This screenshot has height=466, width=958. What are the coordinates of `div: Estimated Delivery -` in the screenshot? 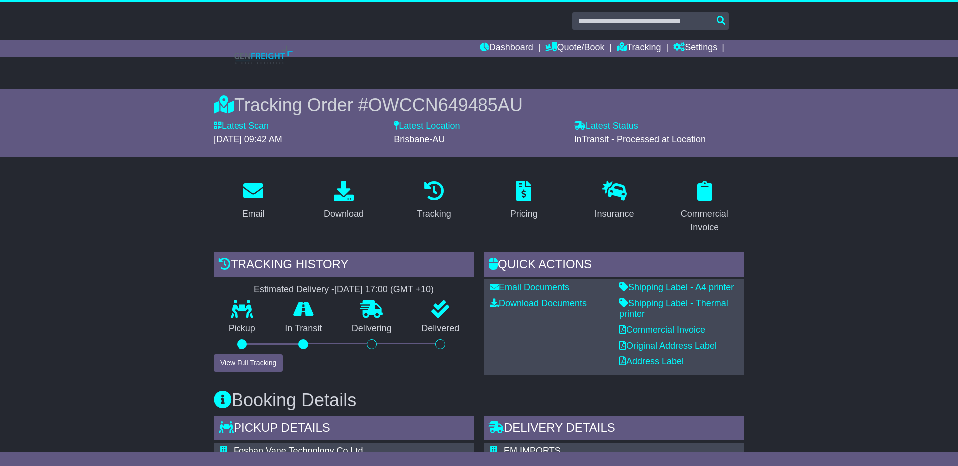 It's located at (344, 290).